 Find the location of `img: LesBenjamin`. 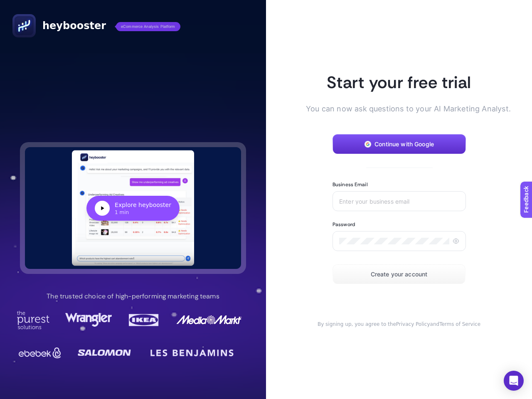

img: LesBenjamin is located at coordinates (192, 353).